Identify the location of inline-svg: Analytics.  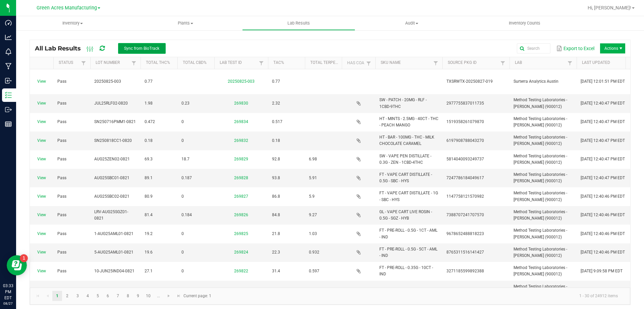
(9, 37).